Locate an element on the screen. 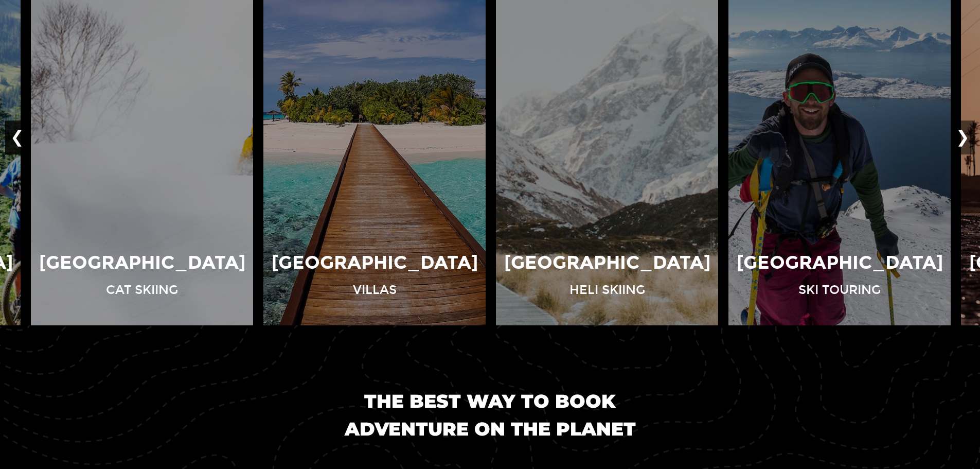  h1: The best way to book adventure on the planet is located at coordinates (490, 415).